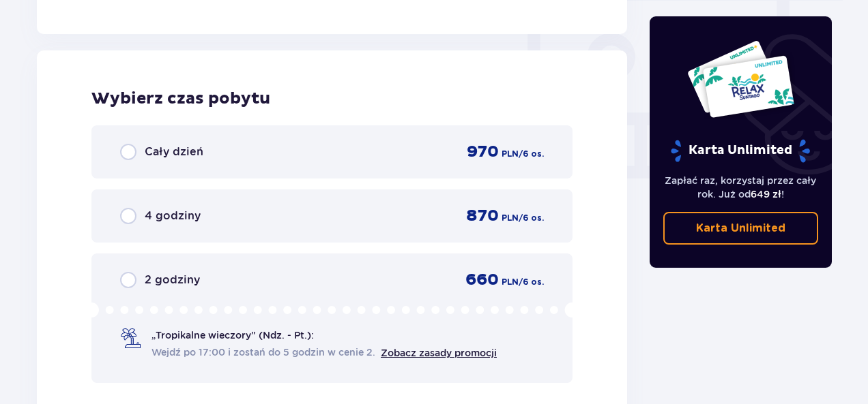 Image resolution: width=868 pixels, height=404 pixels. I want to click on p: Wybierz czas pobytu, so click(332, 99).